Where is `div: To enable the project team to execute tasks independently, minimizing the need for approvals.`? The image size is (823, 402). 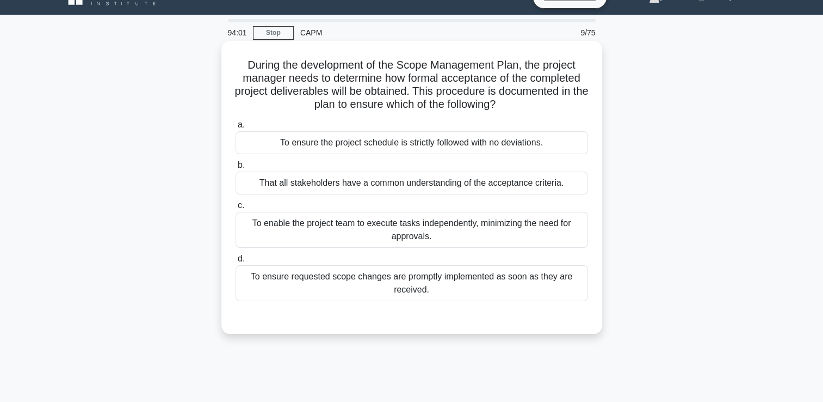 div: To enable the project team to execute tasks independently, minimizing the need for approvals. is located at coordinates (412, 230).